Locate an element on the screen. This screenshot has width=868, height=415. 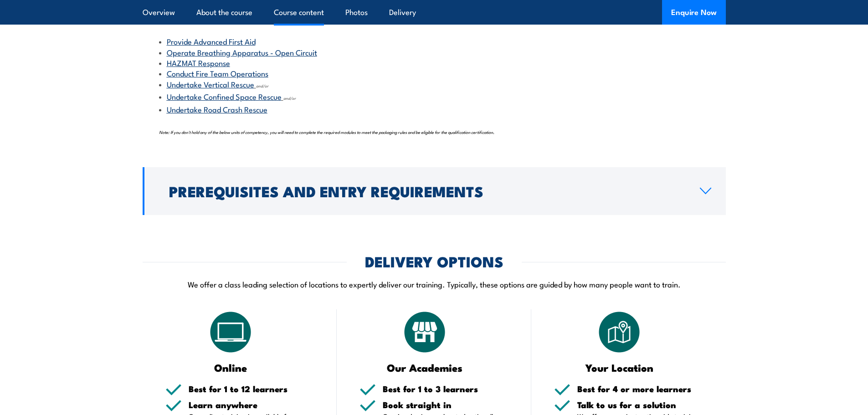
h5: Best for 4 or more learners is located at coordinates (640, 389).